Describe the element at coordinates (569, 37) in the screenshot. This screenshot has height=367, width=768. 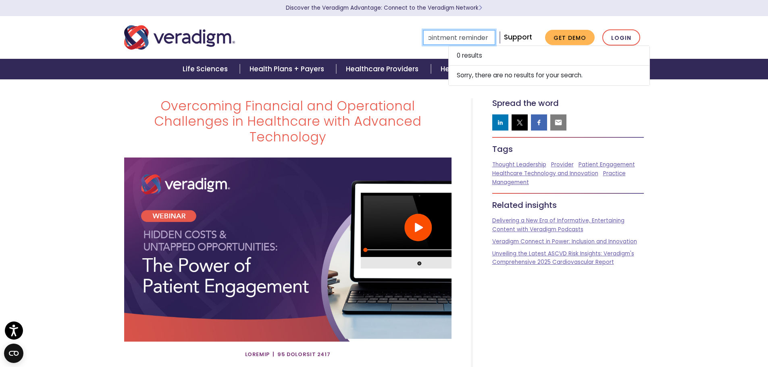
I see `a: Get Demo` at that location.